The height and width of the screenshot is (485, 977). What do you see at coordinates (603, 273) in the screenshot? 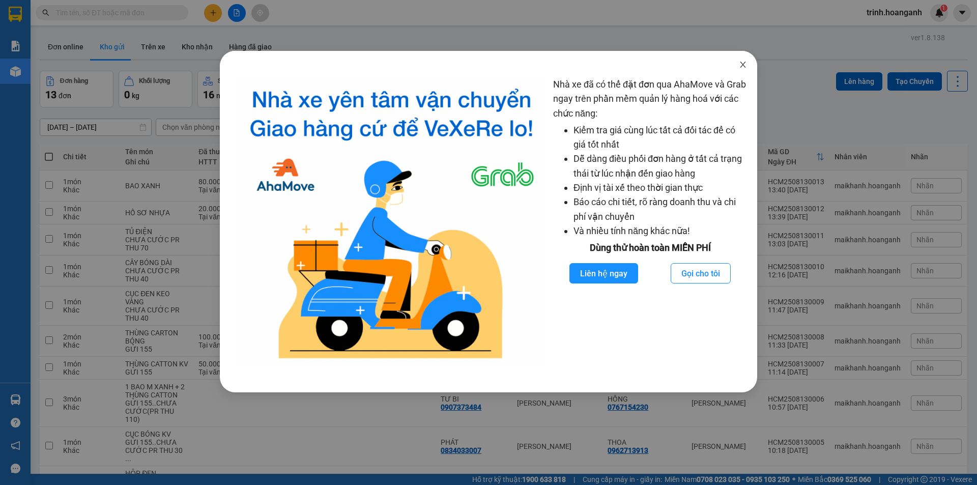
I see `button: Liên hệ ngay` at bounding box center [603, 273].